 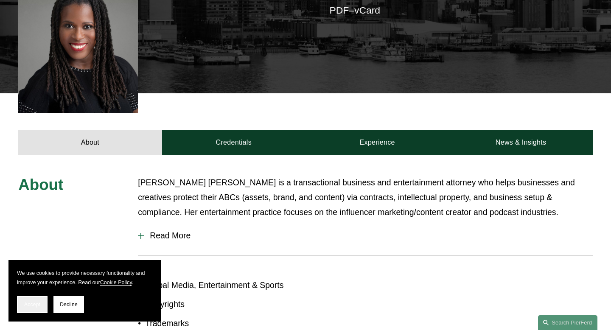 I want to click on span: Decline, so click(x=69, y=305).